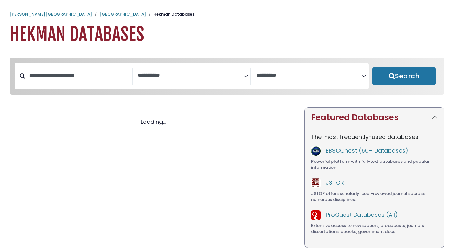  What do you see at coordinates (374, 229) in the screenshot?
I see `div: Extensive access to newspapers, broadcasts, journals, dissertations, ebooks, government docs.` at bounding box center [374, 229].